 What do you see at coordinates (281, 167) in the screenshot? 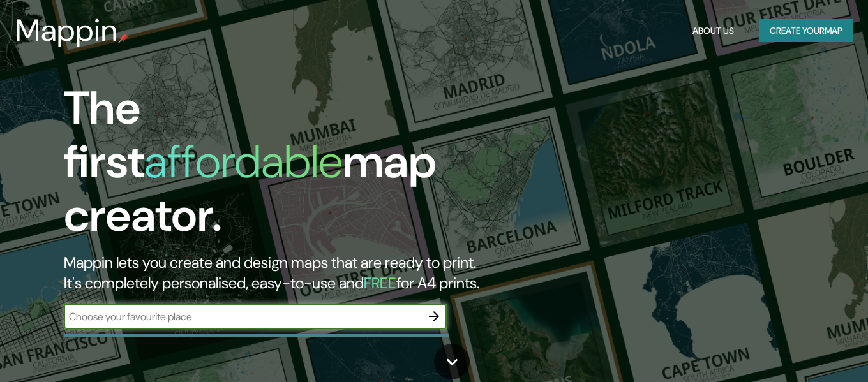
I see `h1: The first map creator.` at bounding box center [281, 167].